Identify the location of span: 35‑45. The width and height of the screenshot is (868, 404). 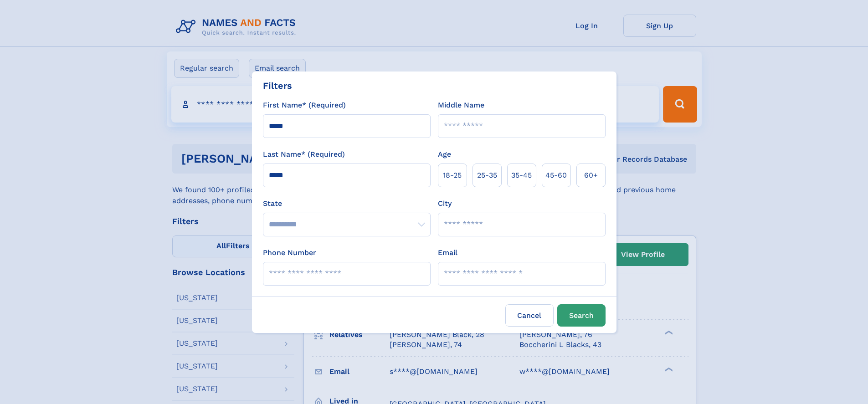
(521, 175).